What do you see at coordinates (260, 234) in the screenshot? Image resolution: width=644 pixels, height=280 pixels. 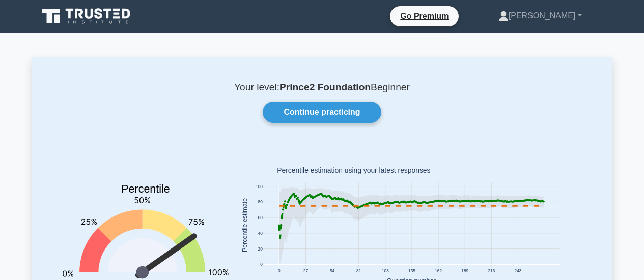 I see `text: 40` at bounding box center [260, 234].